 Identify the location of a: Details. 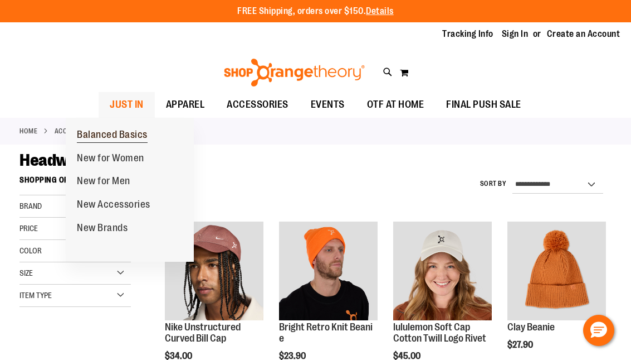
(380, 11).